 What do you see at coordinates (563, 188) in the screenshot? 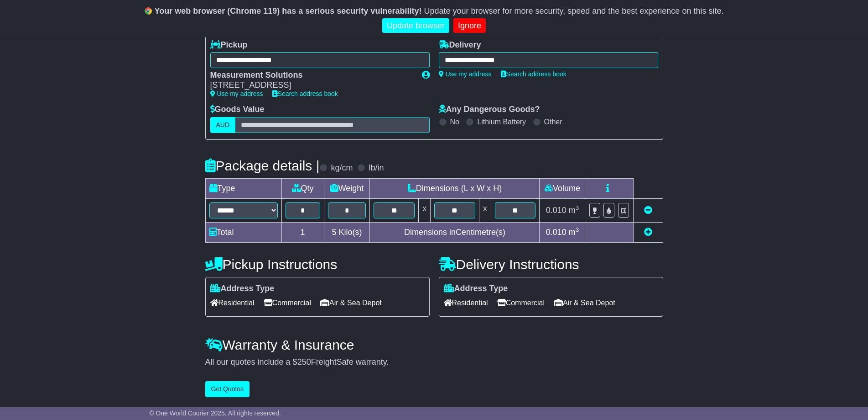
I see `td: Volume` at bounding box center [563, 188].